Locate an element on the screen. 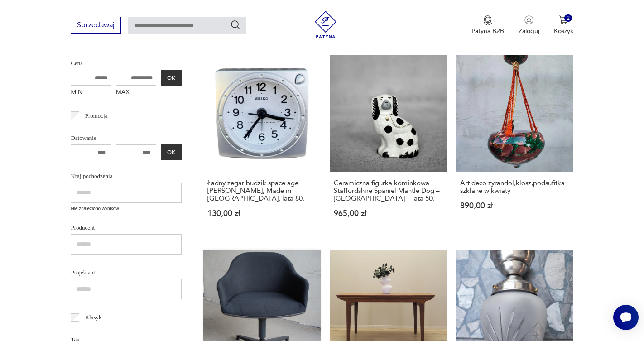  img: Ikona koszyka is located at coordinates (563, 20).